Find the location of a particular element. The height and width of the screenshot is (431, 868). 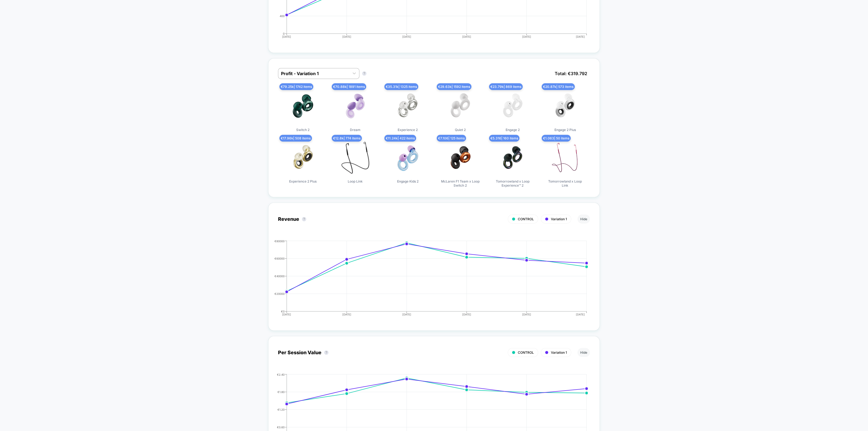

img: Engage 2 Plus is located at coordinates (565, 106).